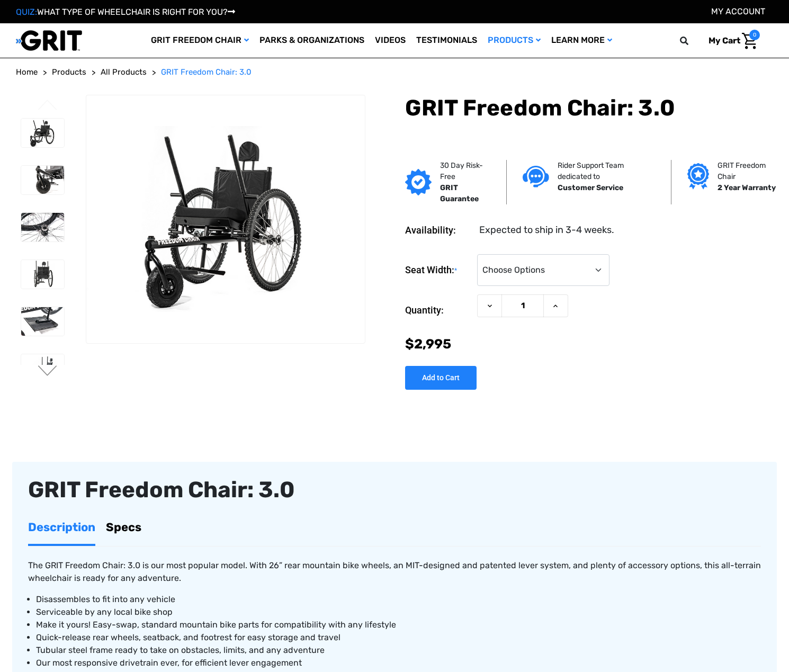 The height and width of the screenshot is (672, 789). I want to click on input: Add to Cart, so click(441, 377).